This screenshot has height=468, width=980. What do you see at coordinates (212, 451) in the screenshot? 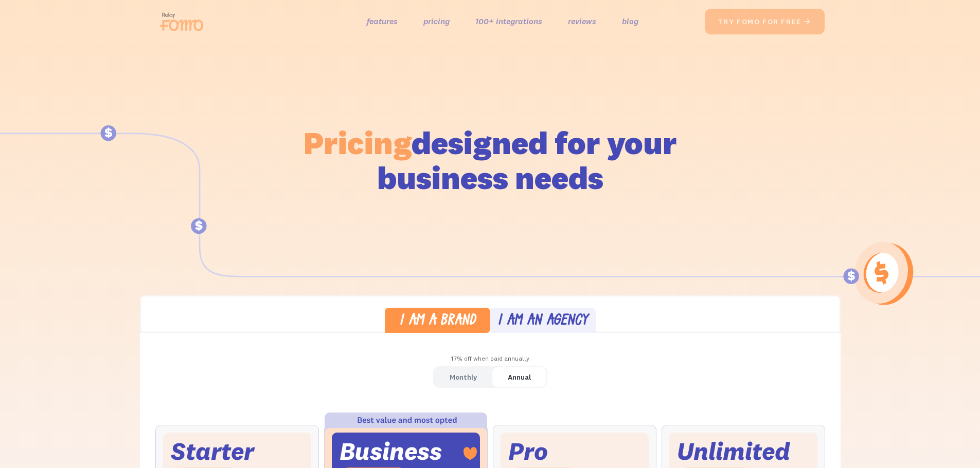
I see `div: Starter` at bounding box center [212, 451].